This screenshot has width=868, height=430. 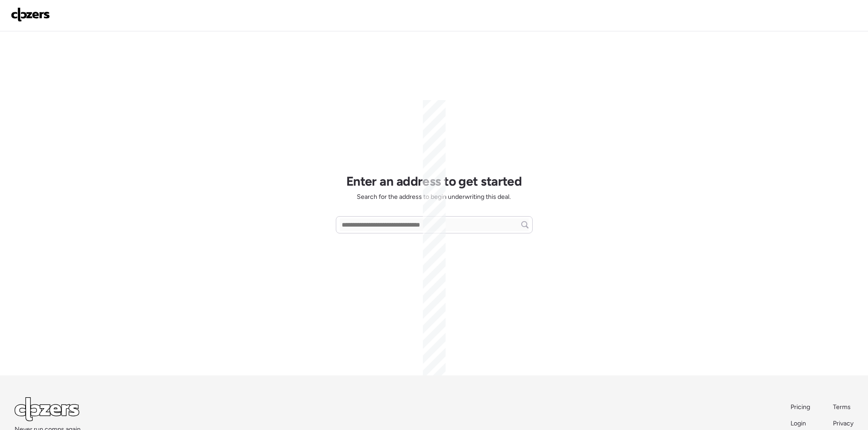 I want to click on a: Login, so click(x=800, y=424).